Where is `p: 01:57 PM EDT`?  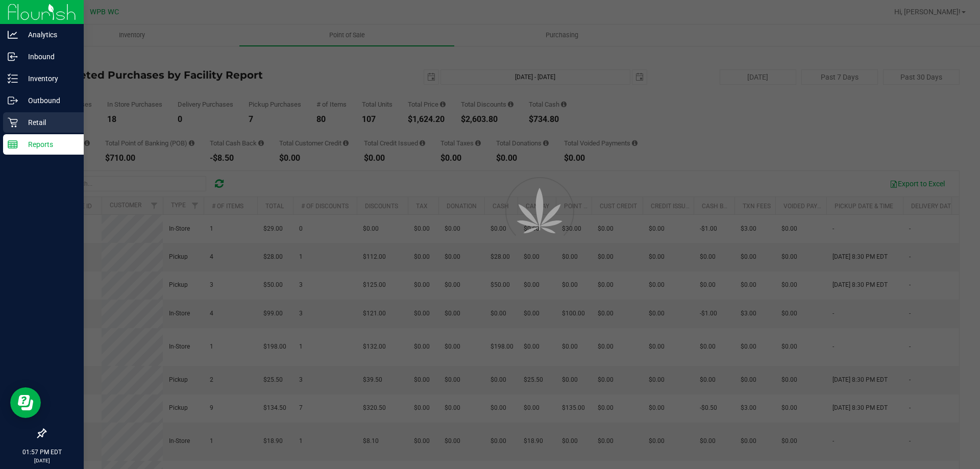 p: 01:57 PM EDT is located at coordinates (42, 452).